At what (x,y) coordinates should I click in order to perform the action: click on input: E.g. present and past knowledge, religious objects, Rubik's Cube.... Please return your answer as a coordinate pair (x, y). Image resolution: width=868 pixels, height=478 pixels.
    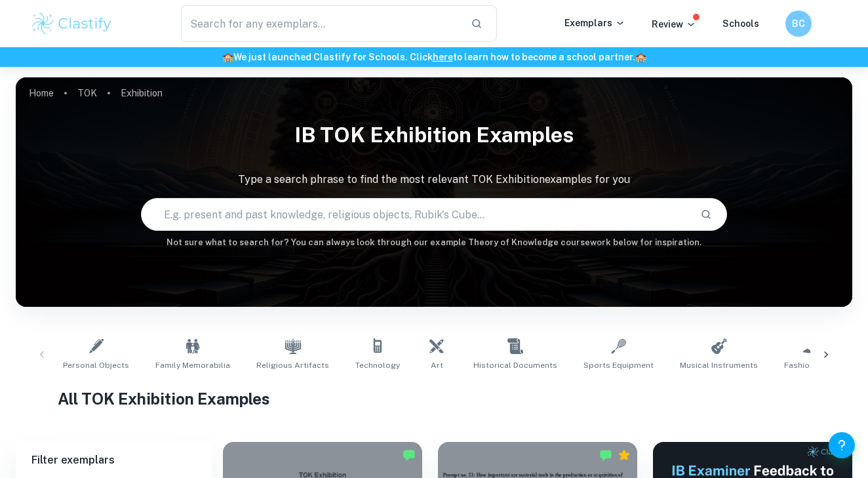
    Looking at the image, I should click on (415, 214).